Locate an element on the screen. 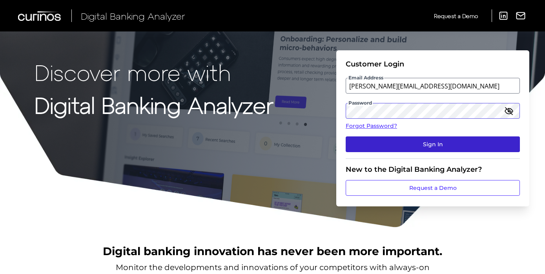  h2: Digital banking innovation has never been more important. is located at coordinates (273, 251).